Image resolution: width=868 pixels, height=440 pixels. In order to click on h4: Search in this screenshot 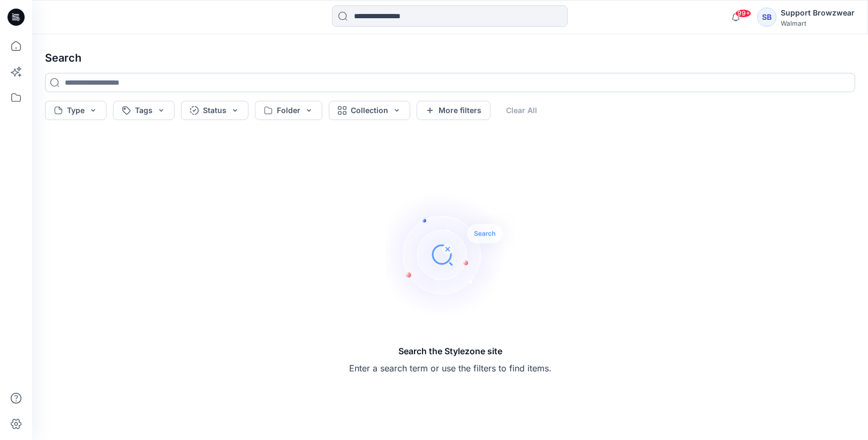, I will do `click(450, 58)`.